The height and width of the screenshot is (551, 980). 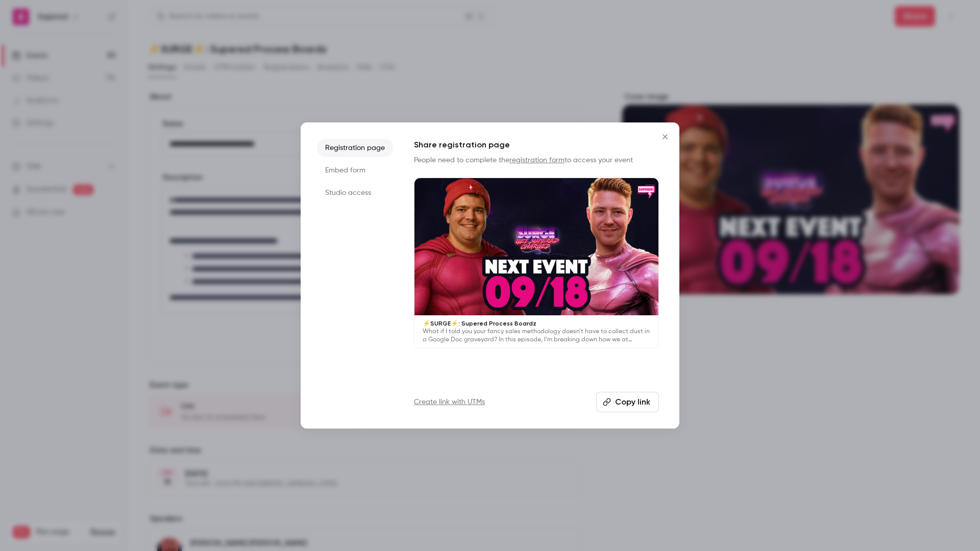 I want to click on p: ⚡️SURGE⚡️: Supered Process Boardz, so click(x=537, y=324).